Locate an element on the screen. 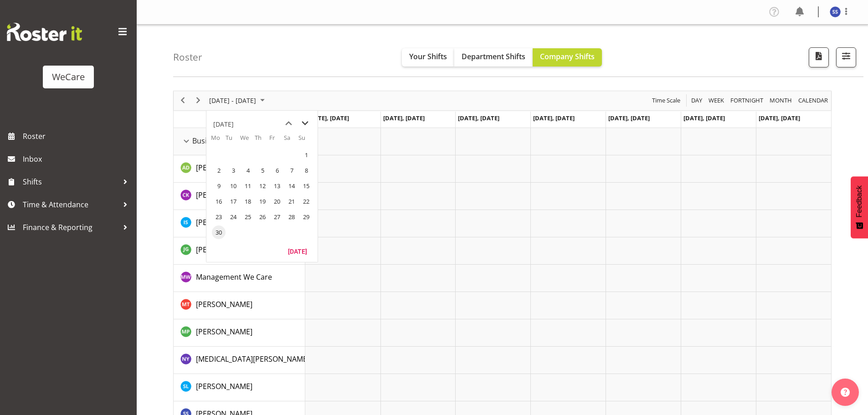 Image resolution: width=868 pixels, height=415 pixels. button: June 2024 is located at coordinates (239, 100).